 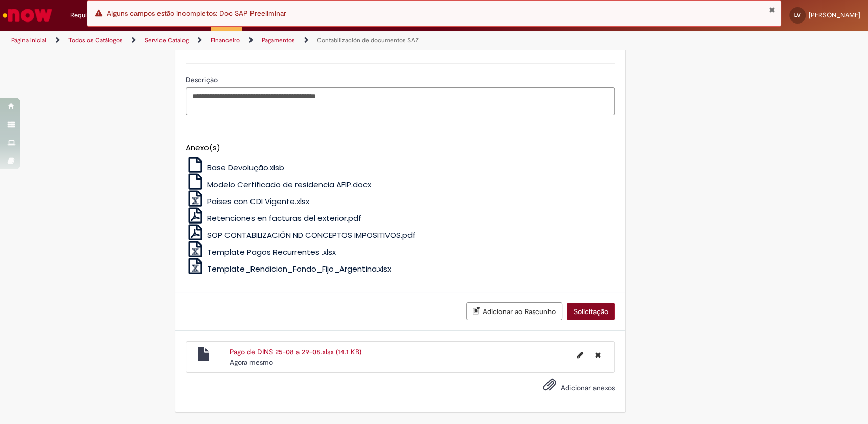 What do you see at coordinates (251, 362) in the screenshot?
I see `time: 29/08/2025 17:57:19` at bounding box center [251, 362].